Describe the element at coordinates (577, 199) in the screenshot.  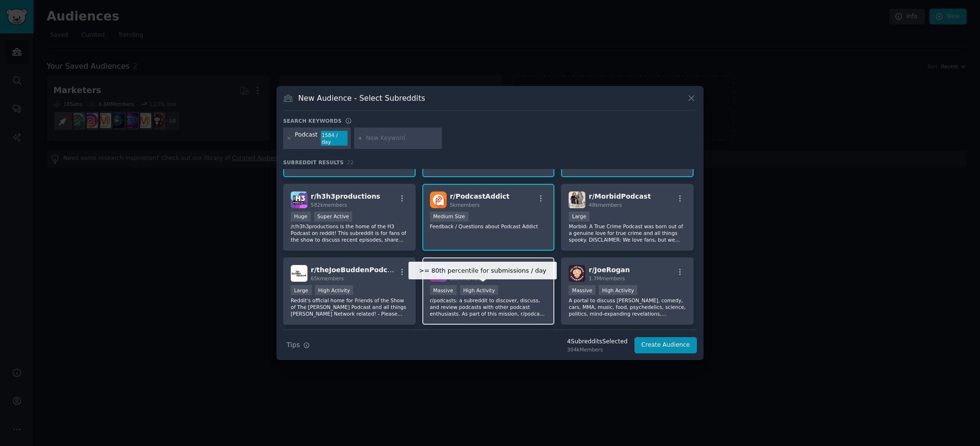
I see `img: MorbidPodcast` at that location.